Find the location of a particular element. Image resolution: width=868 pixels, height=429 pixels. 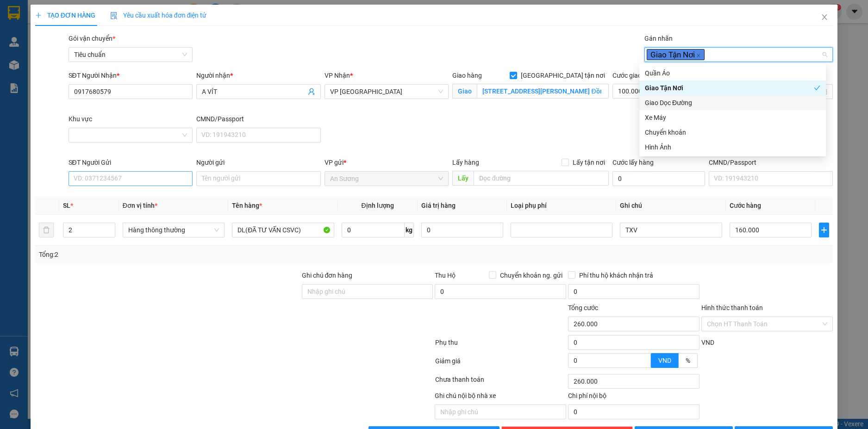

div: Giảm giá is located at coordinates (501, 363).